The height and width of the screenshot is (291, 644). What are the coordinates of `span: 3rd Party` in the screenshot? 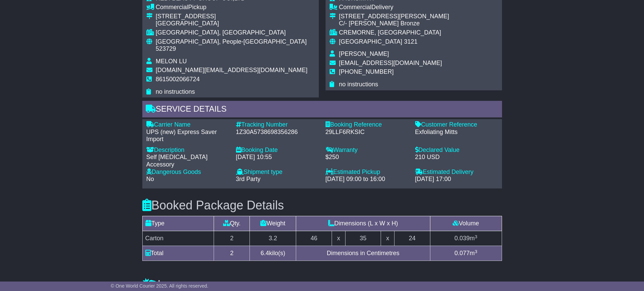 It's located at (248, 179).